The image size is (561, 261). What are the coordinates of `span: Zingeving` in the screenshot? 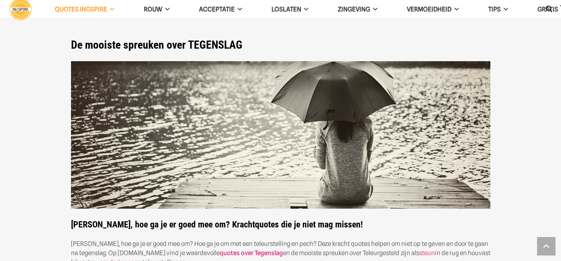 It's located at (354, 9).